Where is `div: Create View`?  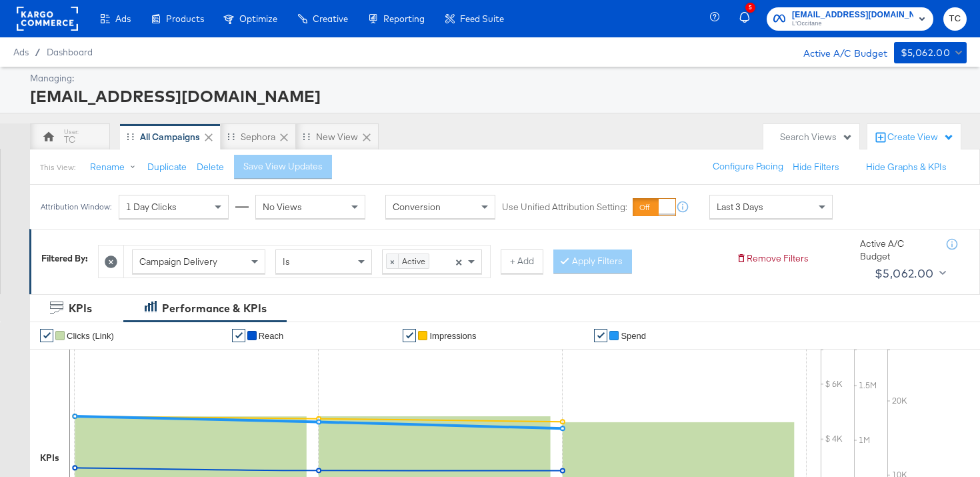
div: Create View is located at coordinates (921, 137).